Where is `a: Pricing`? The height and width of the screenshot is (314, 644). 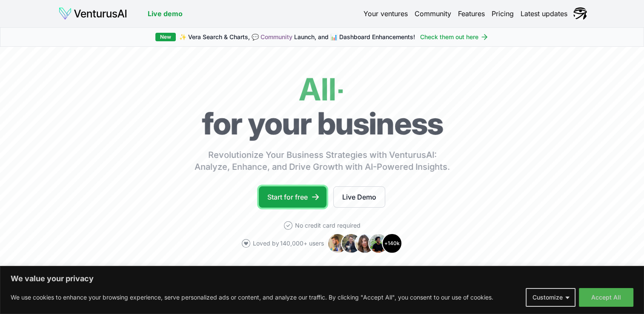 a: Pricing is located at coordinates (503, 13).